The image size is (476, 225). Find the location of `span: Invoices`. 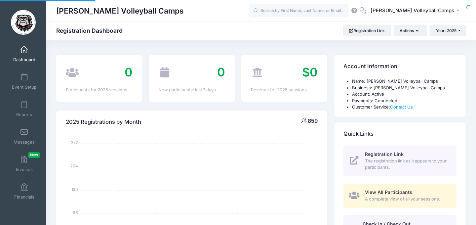

span: Invoices is located at coordinates (24, 169).